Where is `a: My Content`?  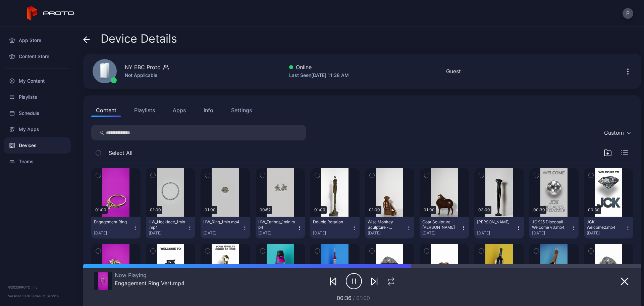 a: My Content is located at coordinates (37, 81).